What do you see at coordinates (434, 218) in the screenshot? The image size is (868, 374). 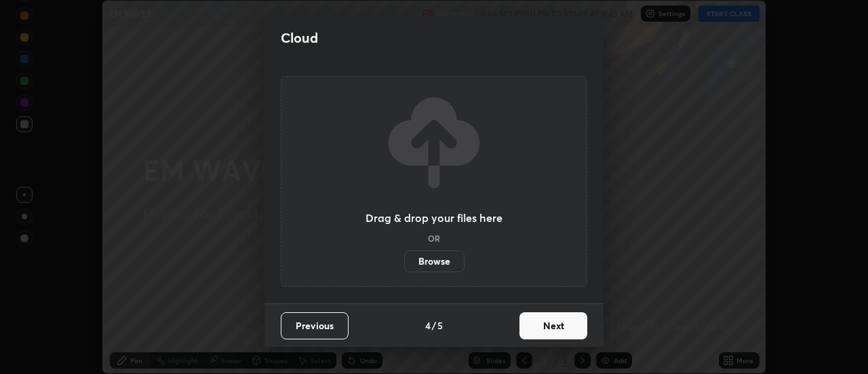 I see `h3: Drag & drop your files here` at bounding box center [434, 218].